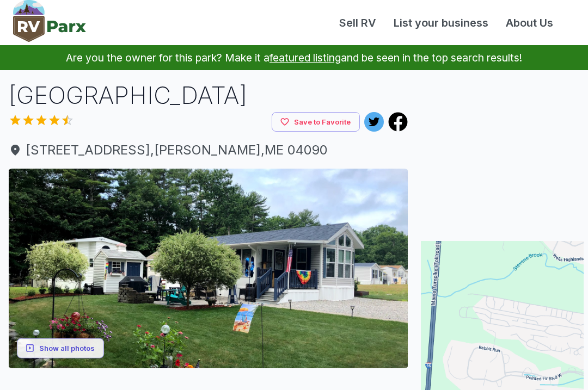 This screenshot has height=390, width=588. What do you see at coordinates (315, 122) in the screenshot?
I see `button: Save to Favorite` at bounding box center [315, 122].